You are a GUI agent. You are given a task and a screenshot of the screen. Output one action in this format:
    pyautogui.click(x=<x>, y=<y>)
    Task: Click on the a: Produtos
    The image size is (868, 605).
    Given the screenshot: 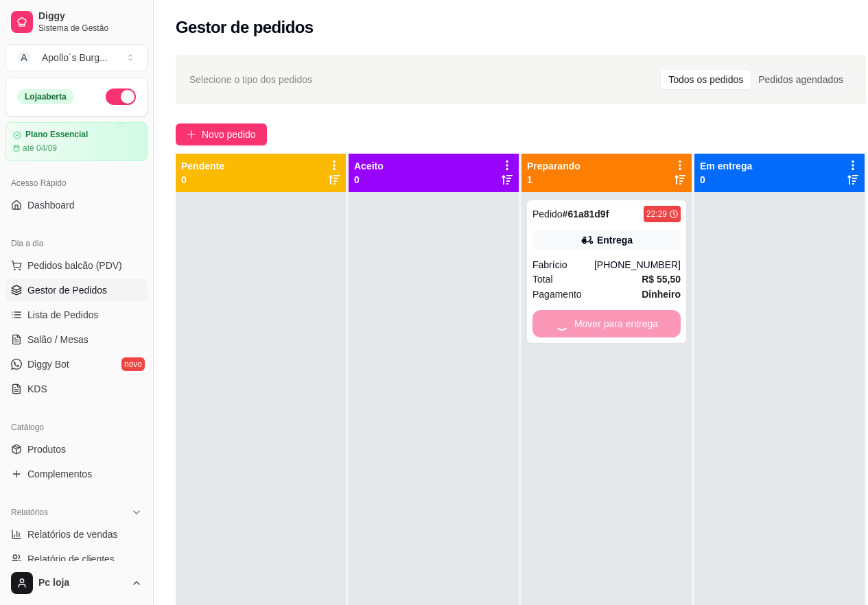 What is the action you would take?
    pyautogui.click(x=76, y=449)
    